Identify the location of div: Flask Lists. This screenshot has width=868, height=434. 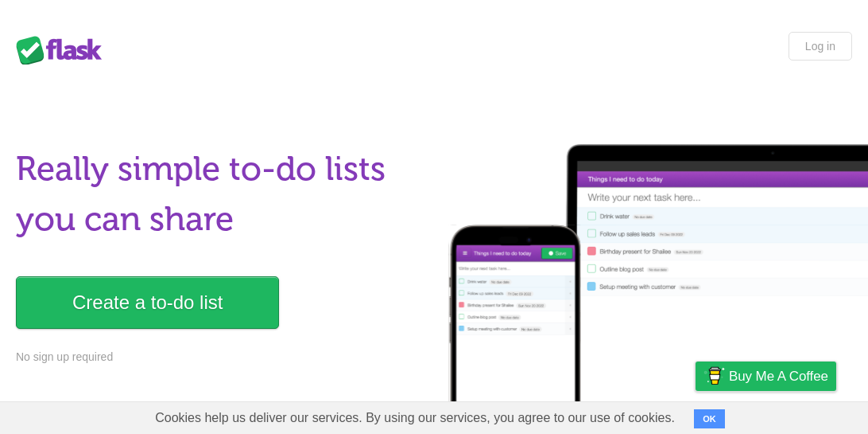
(63, 50).